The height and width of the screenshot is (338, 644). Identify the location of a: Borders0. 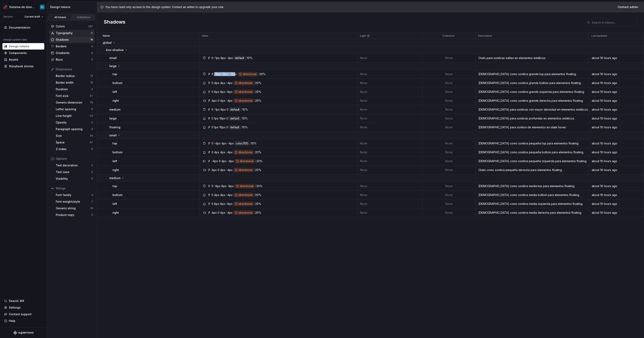
(72, 46).